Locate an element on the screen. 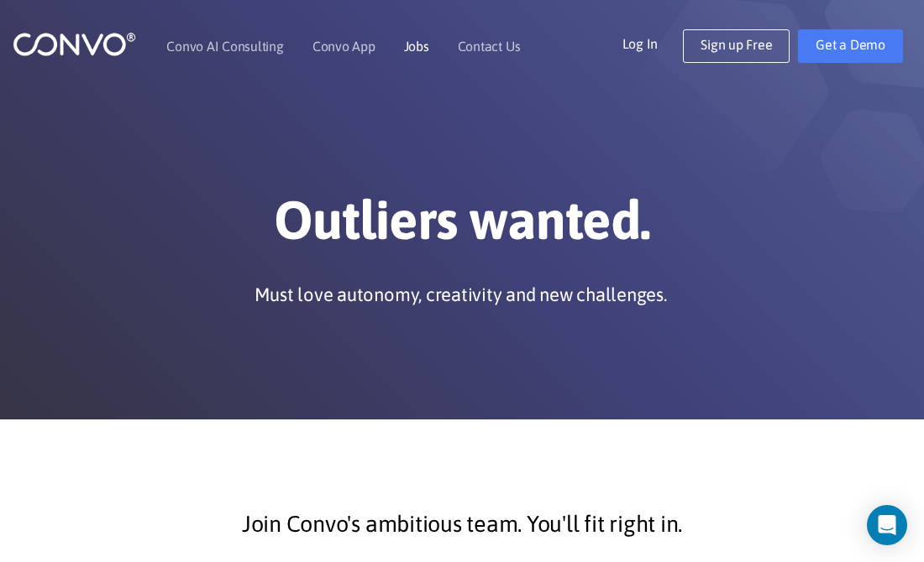  a: Contact Us is located at coordinates (489, 46).